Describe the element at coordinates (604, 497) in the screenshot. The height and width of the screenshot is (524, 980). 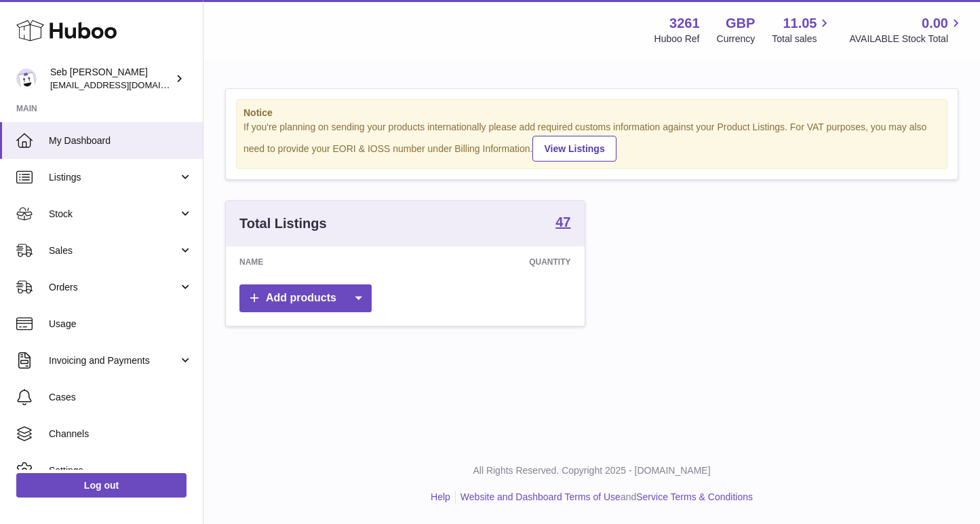
I see `li: and` at that location.